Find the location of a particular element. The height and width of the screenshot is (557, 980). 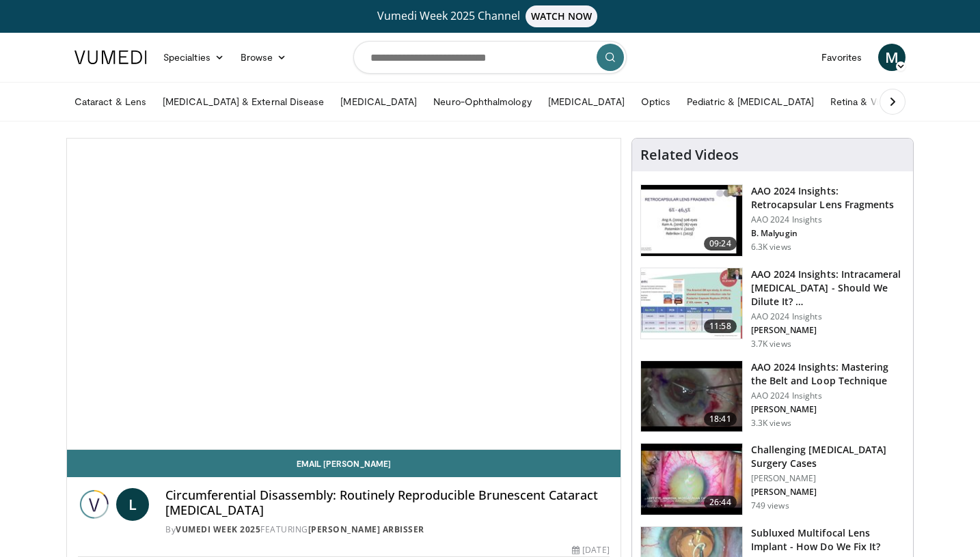

h4: Related Videos is located at coordinates (690, 155).